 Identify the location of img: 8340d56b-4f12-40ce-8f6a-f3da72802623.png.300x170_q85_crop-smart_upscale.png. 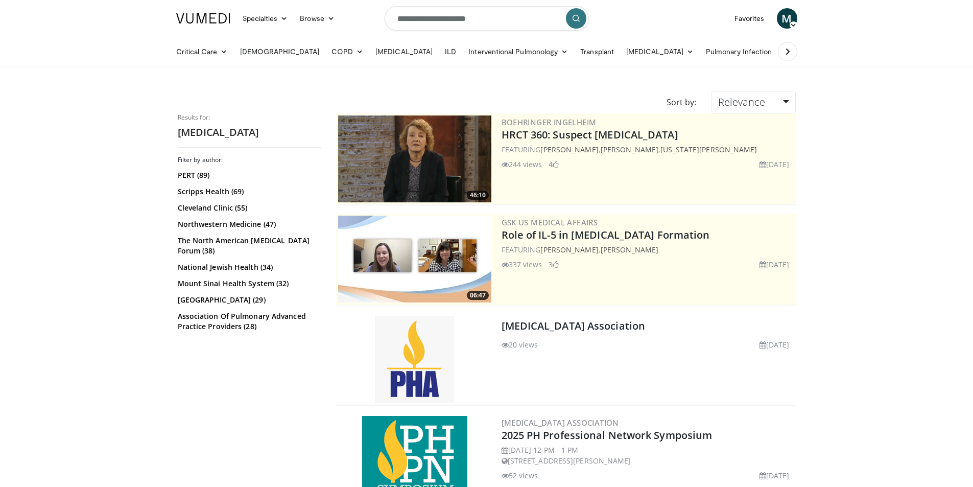
(415, 159).